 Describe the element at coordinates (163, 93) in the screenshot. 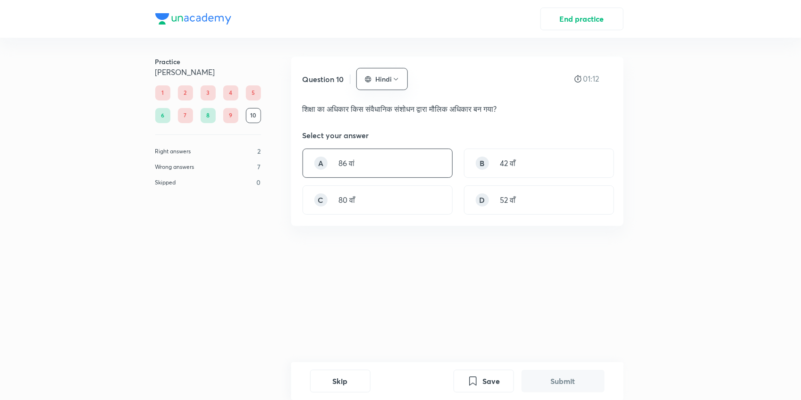

I see `div: 1` at that location.